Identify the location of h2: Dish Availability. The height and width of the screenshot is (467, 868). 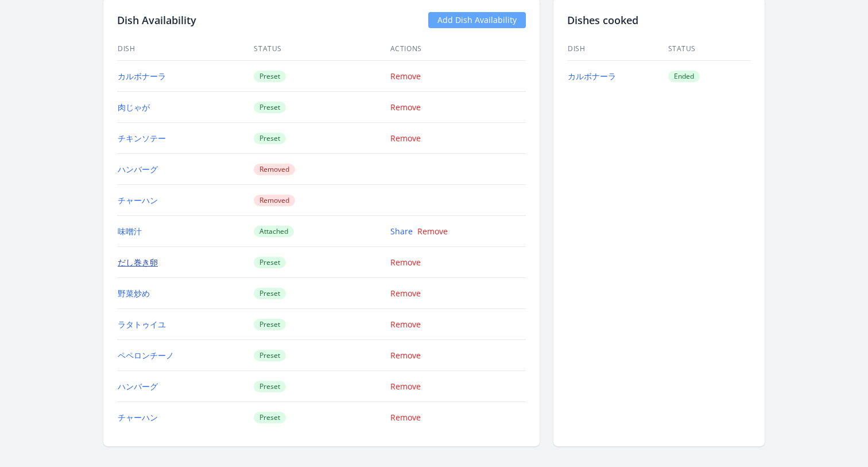
(157, 20).